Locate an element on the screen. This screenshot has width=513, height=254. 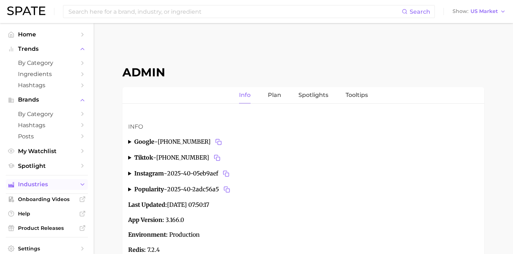
span: Ingredients is located at coordinates (47, 74).